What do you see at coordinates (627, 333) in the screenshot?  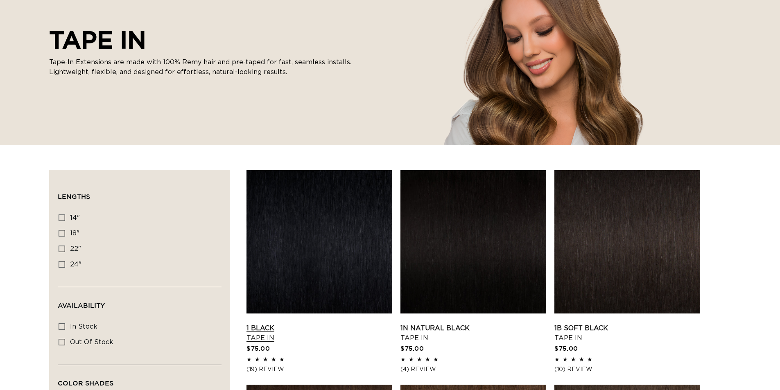 I see `a: 1B Soft Black Tape In` at bounding box center [627, 333].